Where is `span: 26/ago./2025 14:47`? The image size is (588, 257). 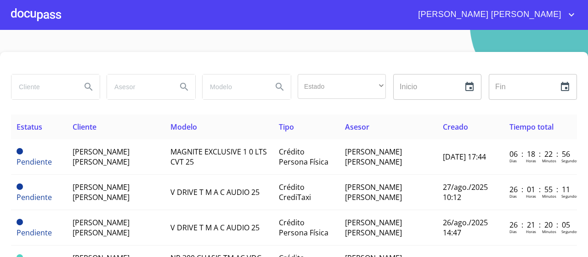 span: 26/ago./2025 14:47 is located at coordinates (465, 227).